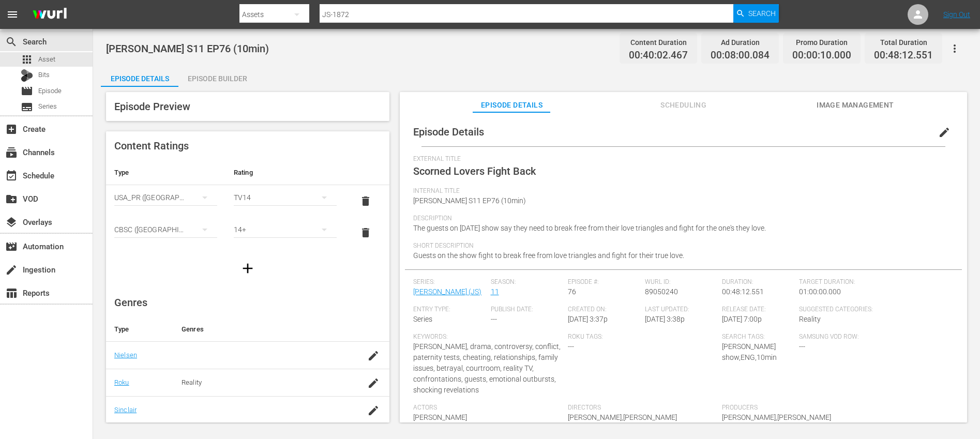 This screenshot has height=439, width=980. I want to click on span: Asset, so click(27, 59).